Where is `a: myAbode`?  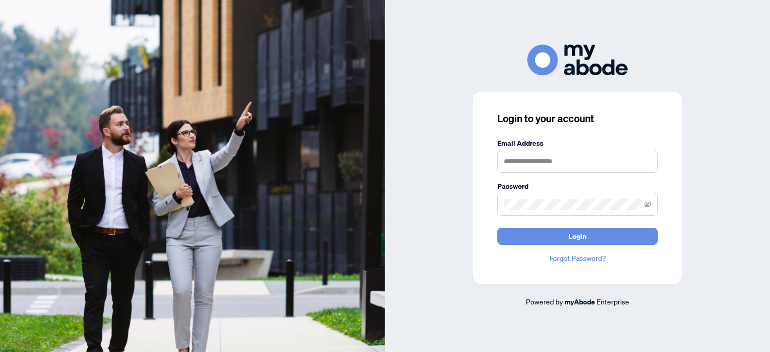 a: myAbode is located at coordinates (580, 302).